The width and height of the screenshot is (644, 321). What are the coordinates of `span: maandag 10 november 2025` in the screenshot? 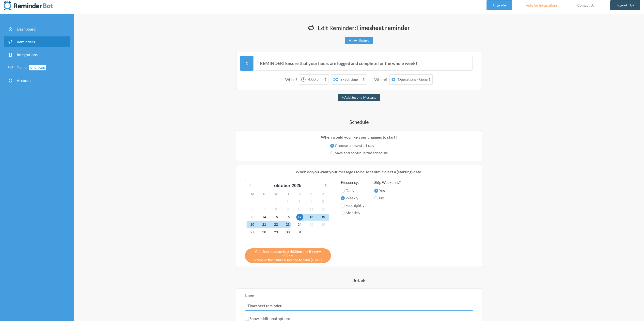 It's located at (300, 209).